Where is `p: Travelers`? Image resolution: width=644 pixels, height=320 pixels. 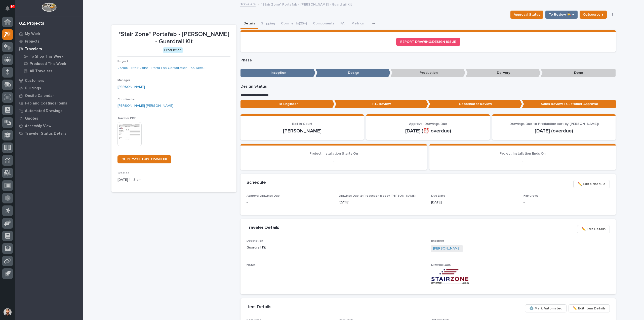 p: Travelers is located at coordinates (33, 49).